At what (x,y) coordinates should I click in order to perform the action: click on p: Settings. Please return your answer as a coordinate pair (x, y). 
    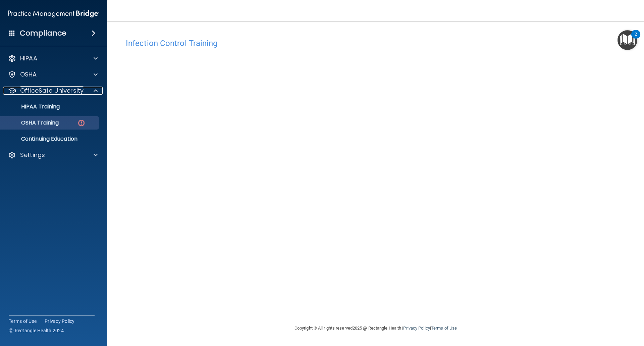
    Looking at the image, I should click on (32, 155).